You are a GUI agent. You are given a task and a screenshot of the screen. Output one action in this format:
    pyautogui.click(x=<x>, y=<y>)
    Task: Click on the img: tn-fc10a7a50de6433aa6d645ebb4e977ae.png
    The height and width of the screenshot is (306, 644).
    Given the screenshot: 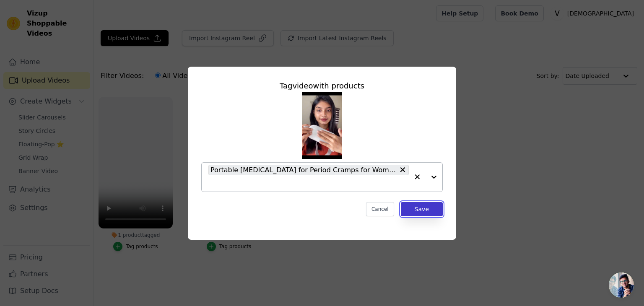 What is the action you would take?
    pyautogui.click(x=322, y=125)
    